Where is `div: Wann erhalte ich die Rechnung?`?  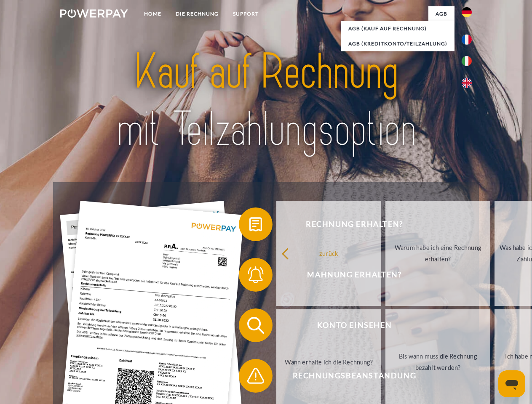 div: Wann erhalte ich die Rechnung? is located at coordinates (328, 362).